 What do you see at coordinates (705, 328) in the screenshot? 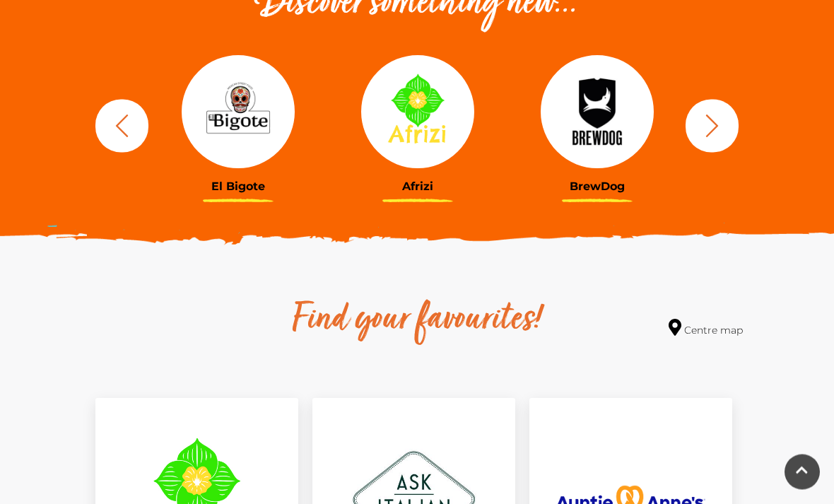
I see `a: Centre map` at bounding box center [705, 328].